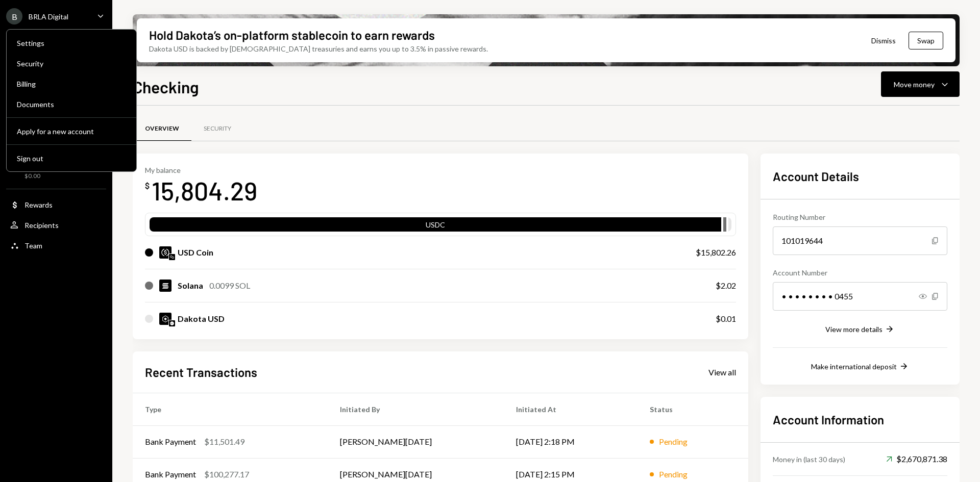  I want to click on a: View all, so click(722, 372).